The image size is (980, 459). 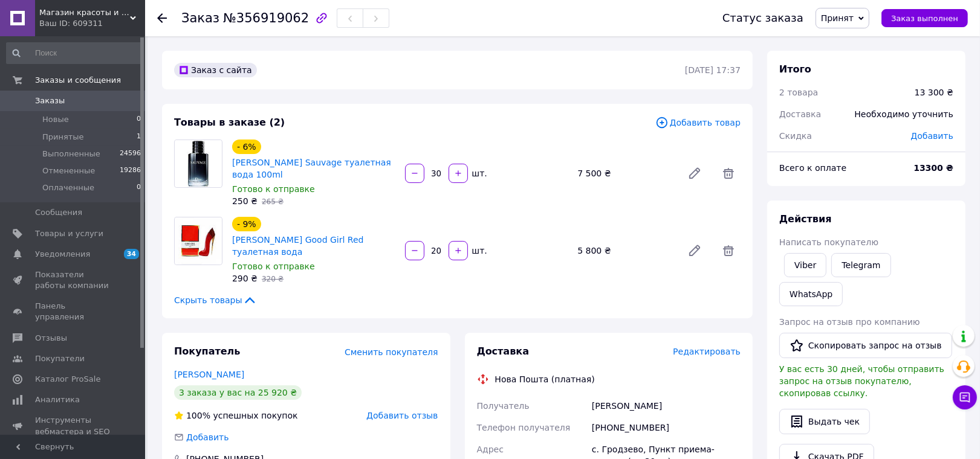 What do you see at coordinates (391, 352) in the screenshot?
I see `span: Сменить покупателя` at bounding box center [391, 352].